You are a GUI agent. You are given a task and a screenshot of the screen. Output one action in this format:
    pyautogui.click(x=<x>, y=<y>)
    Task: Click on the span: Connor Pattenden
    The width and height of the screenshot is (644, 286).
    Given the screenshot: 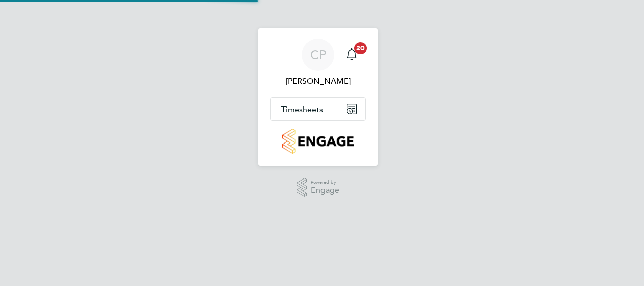 What is the action you would take?
    pyautogui.click(x=318, y=81)
    